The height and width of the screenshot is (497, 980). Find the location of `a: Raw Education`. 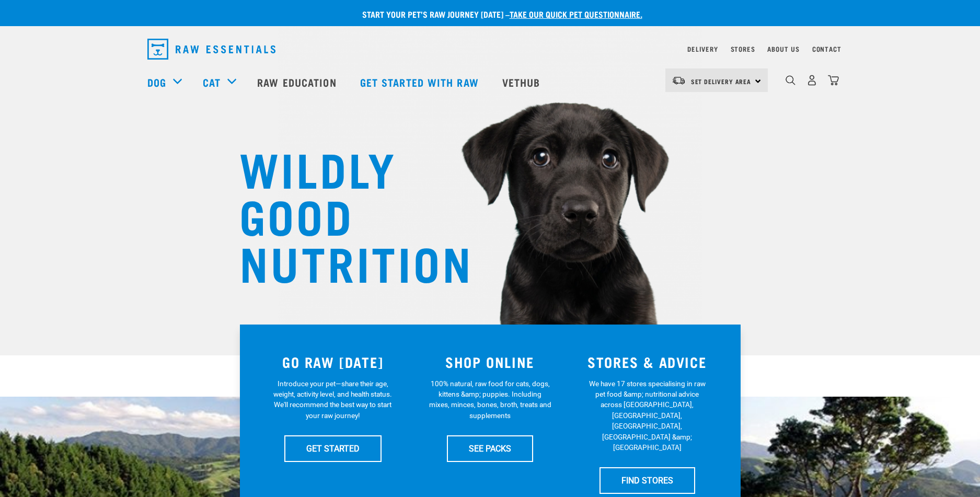

a: Raw Education is located at coordinates (298, 82).